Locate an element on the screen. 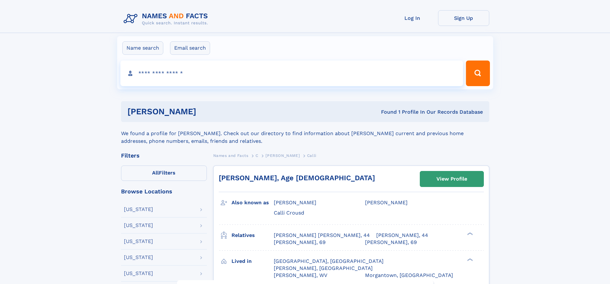  span: Calli Crousd is located at coordinates (289, 213).